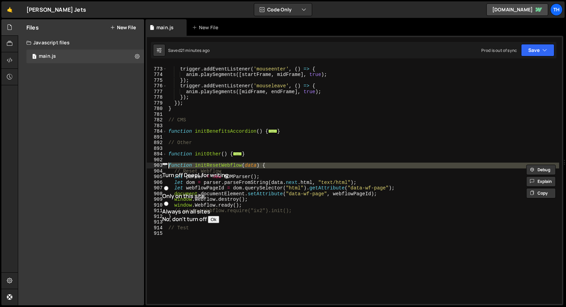 This screenshot has height=307, width=566. I want to click on h2: Files, so click(33, 27).